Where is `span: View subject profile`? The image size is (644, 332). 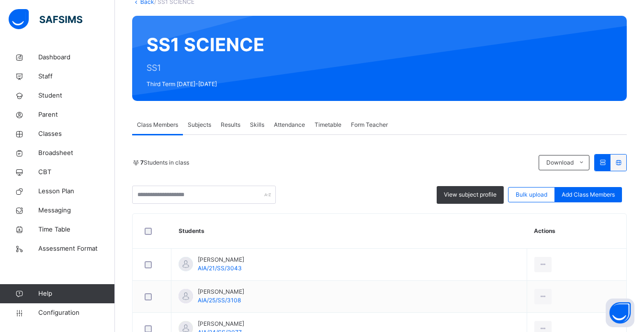
span: View subject profile is located at coordinates (470, 194).